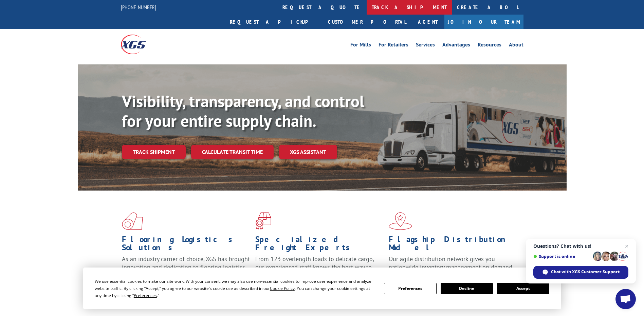 The image size is (644, 316). Describe the element at coordinates (489, 46) in the screenshot. I see `a: Resources` at that location.